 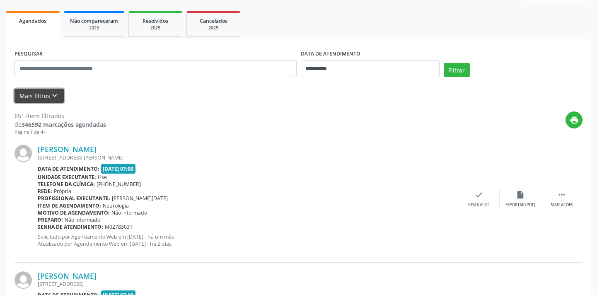 I want to click on label: DATA DE ATENDIMENTO, so click(x=331, y=54).